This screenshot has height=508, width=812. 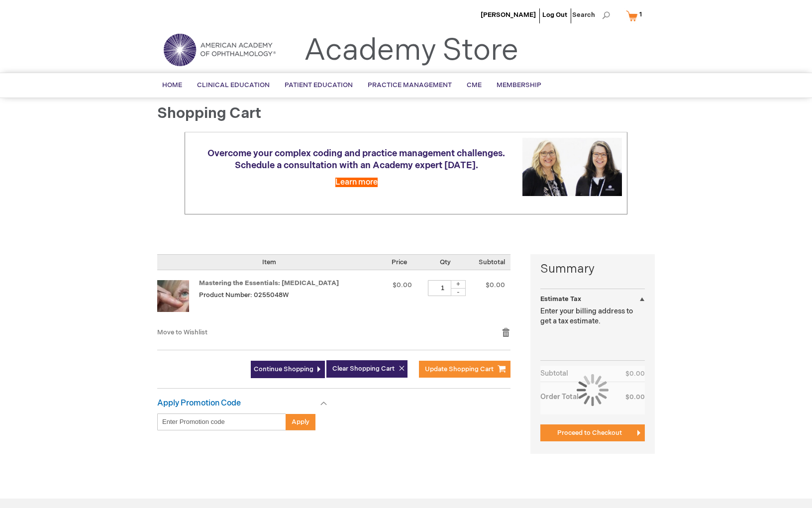 I want to click on input: Enter Promotion code, so click(x=222, y=422).